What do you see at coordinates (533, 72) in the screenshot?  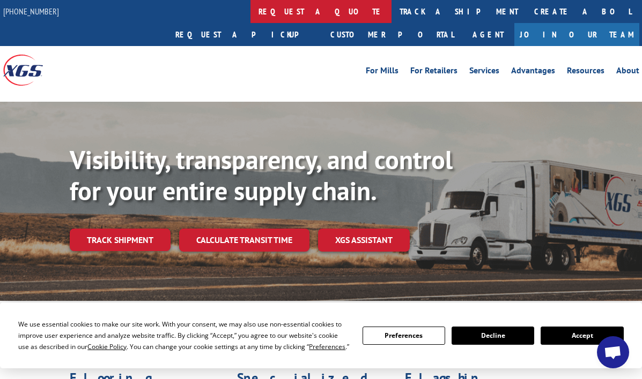 I see `a: Advantages` at bounding box center [533, 72].